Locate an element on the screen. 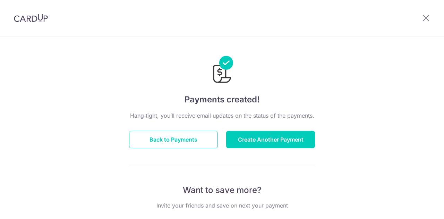 The image size is (444, 219). button: Create Another Payment is located at coordinates (270, 139).